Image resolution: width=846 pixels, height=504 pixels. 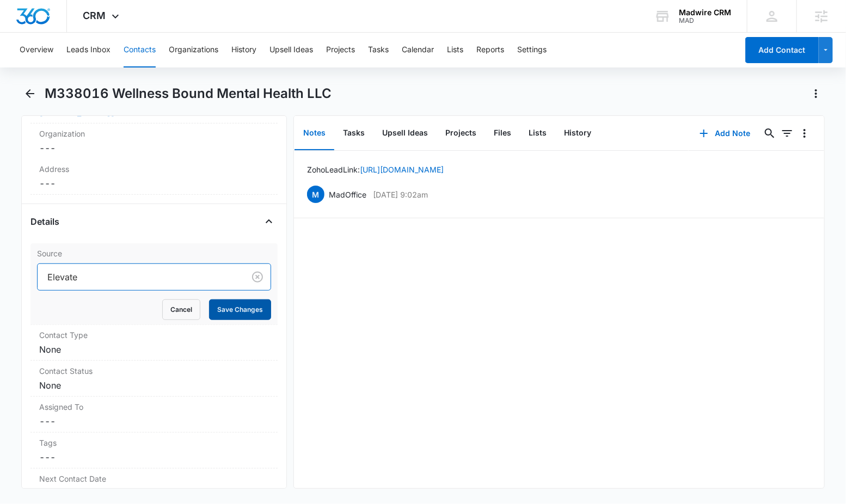 I want to click on div: Contact StatusNone, so click(x=154, y=379).